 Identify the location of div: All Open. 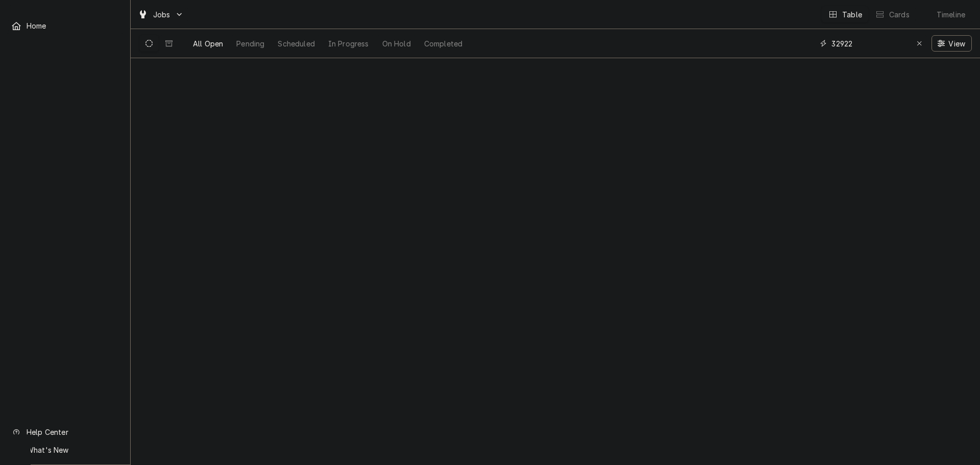
(207, 43).